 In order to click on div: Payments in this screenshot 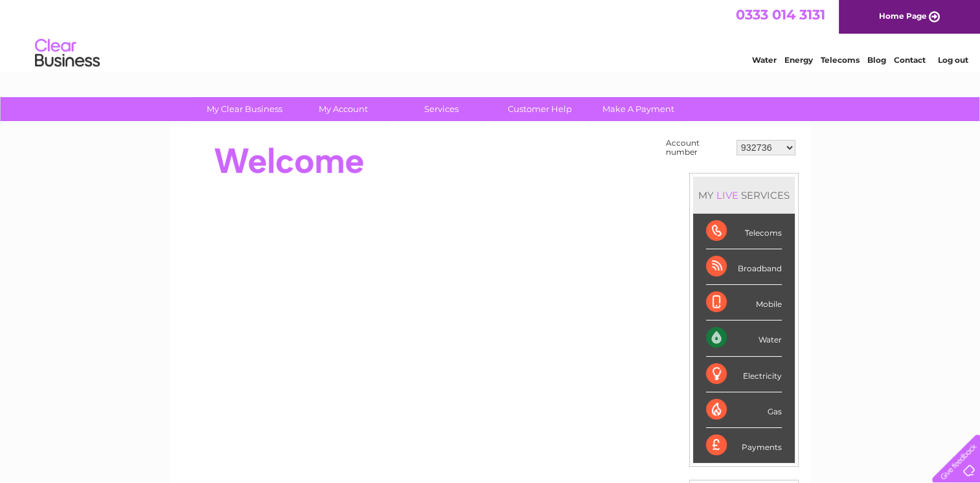, I will do `click(743, 446)`.